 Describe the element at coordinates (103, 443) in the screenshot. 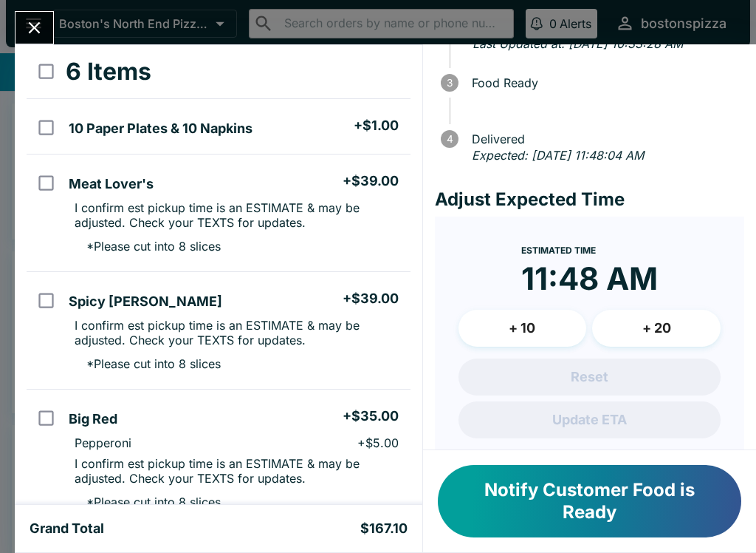

I see `p: Pepperoni` at that location.